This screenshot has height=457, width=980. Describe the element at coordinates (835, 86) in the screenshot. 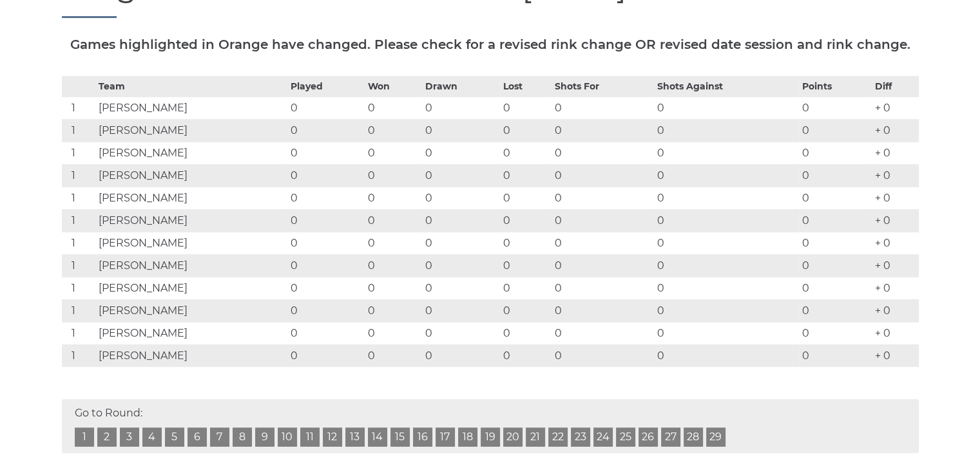

I see `th: Points` at that location.